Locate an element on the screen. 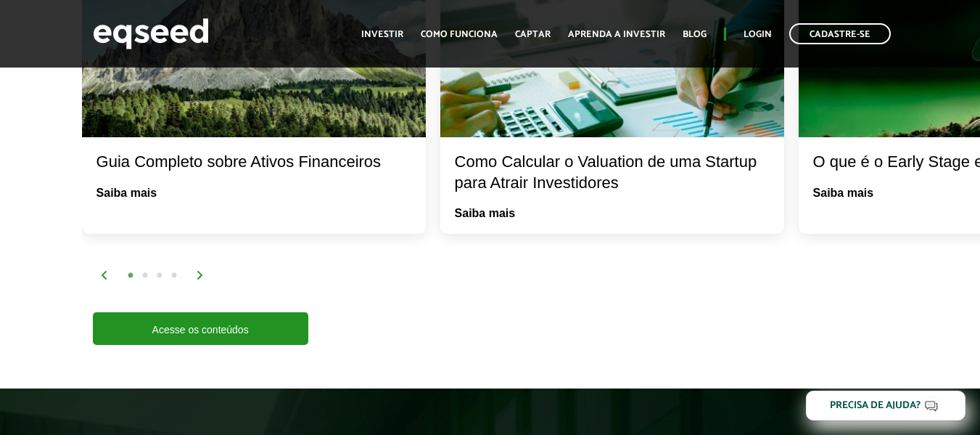  img: arrow%20right.svg is located at coordinates (200, 275).